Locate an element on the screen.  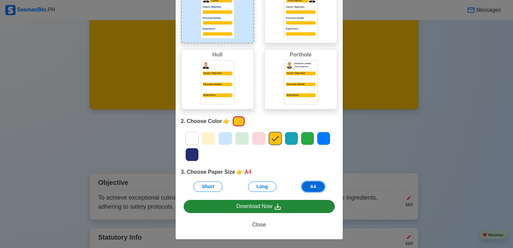
div: Download Now is located at coordinates (259, 206).